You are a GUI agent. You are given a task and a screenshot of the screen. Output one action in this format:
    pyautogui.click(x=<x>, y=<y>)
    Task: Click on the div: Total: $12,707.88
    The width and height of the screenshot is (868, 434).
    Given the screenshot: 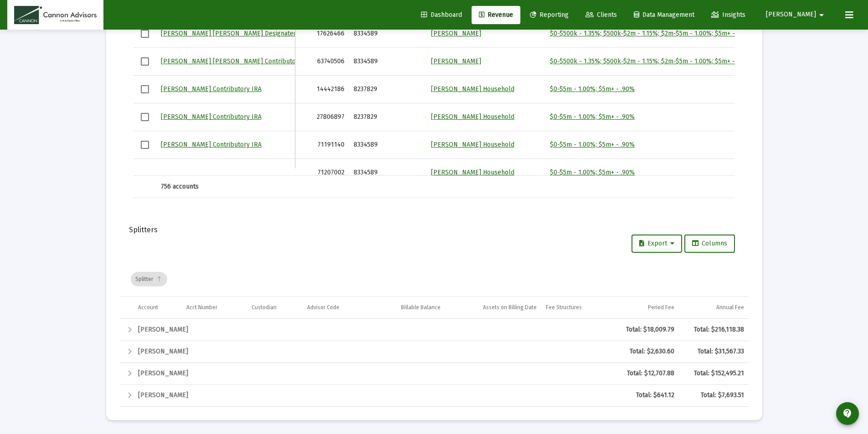 What is the action you would take?
    pyautogui.click(x=646, y=373)
    